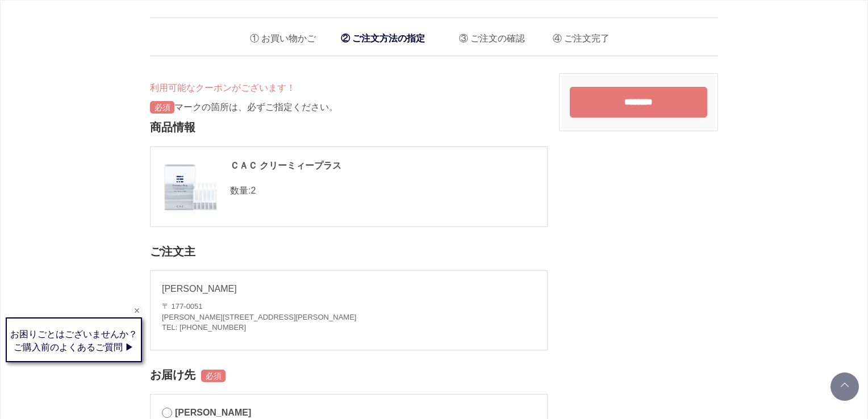  I want to click on img: 060055.jpg, so click(190, 187).